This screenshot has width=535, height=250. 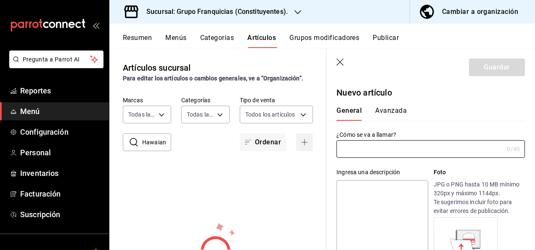 I want to click on button: Pregunta a Parrot AI, so click(x=56, y=59).